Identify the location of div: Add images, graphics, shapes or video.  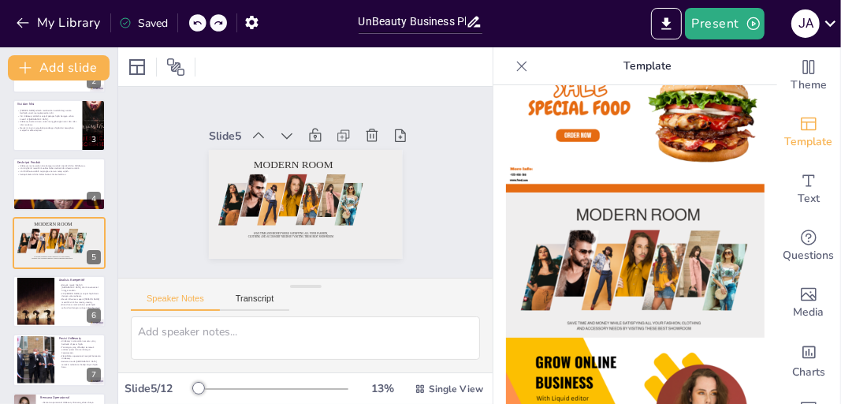
(809, 303).